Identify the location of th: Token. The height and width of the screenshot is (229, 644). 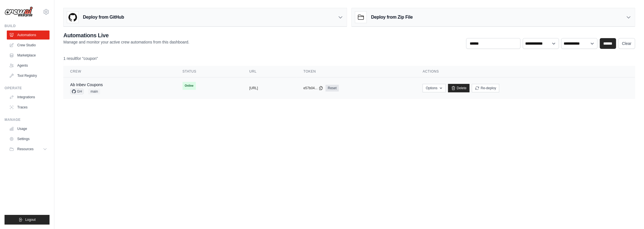
(356, 72).